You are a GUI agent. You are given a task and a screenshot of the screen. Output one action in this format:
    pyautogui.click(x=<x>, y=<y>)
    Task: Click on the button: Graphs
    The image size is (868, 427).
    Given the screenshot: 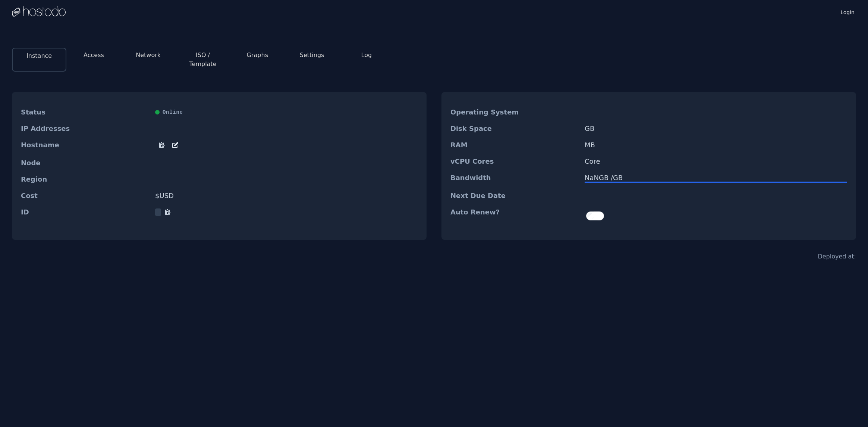 What is the action you would take?
    pyautogui.click(x=257, y=55)
    